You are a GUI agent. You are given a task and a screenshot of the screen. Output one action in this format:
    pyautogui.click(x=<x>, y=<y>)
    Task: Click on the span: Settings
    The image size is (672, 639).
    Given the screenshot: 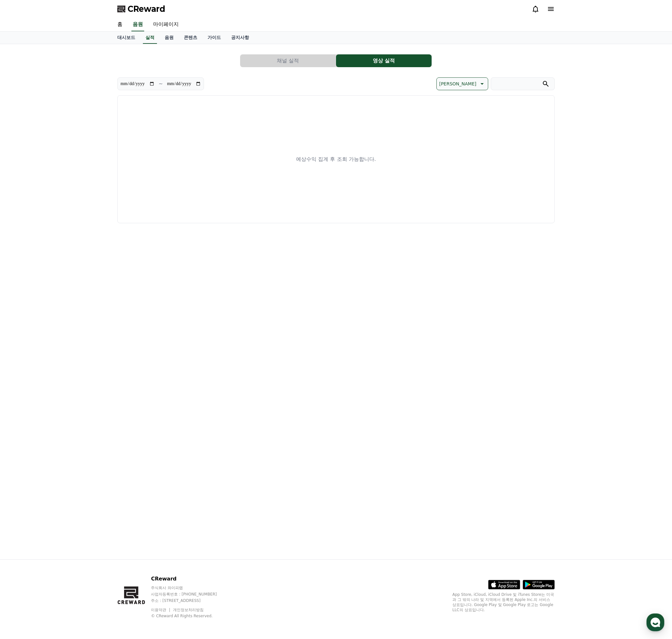 What is the action you would take?
    pyautogui.click(x=102, y=215)
    